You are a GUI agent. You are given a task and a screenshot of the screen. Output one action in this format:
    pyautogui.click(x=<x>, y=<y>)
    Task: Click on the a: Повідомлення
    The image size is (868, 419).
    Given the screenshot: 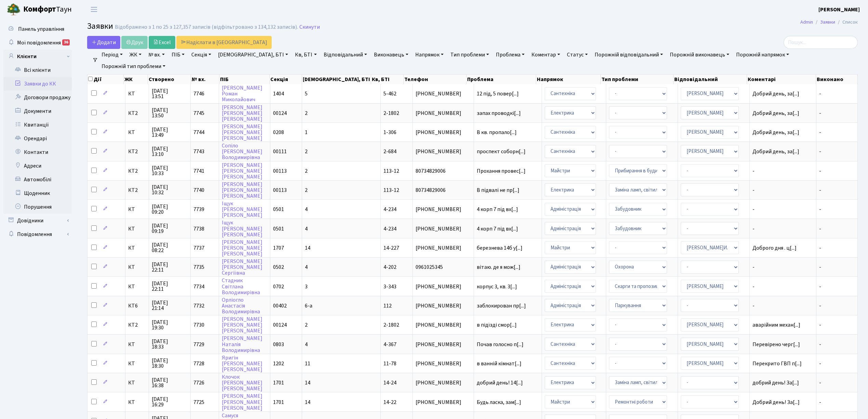 What is the action you would take?
    pyautogui.click(x=38, y=234)
    